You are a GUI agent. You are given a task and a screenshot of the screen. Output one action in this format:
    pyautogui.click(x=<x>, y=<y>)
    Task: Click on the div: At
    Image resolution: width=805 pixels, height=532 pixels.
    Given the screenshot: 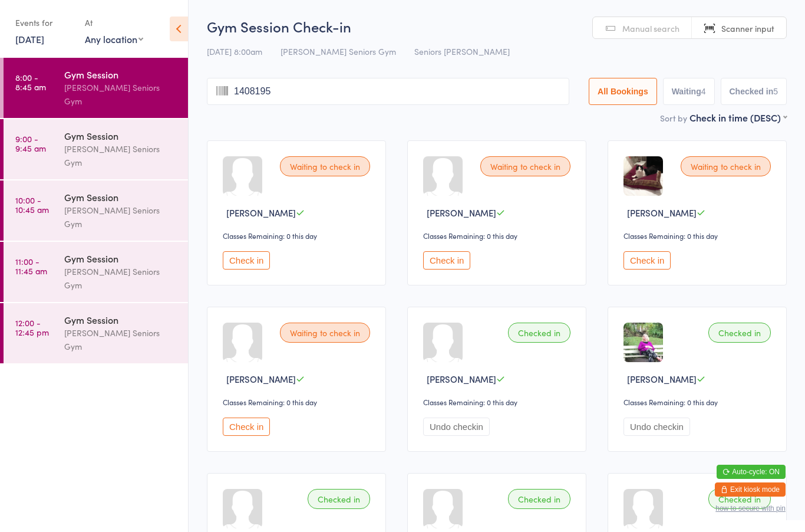 What is the action you would take?
    pyautogui.click(x=114, y=22)
    